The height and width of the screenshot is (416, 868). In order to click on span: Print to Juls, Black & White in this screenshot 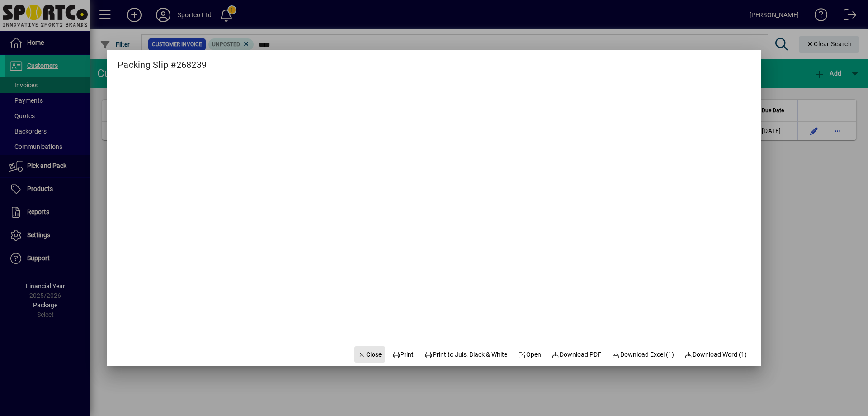, I will do `click(466, 355)`.